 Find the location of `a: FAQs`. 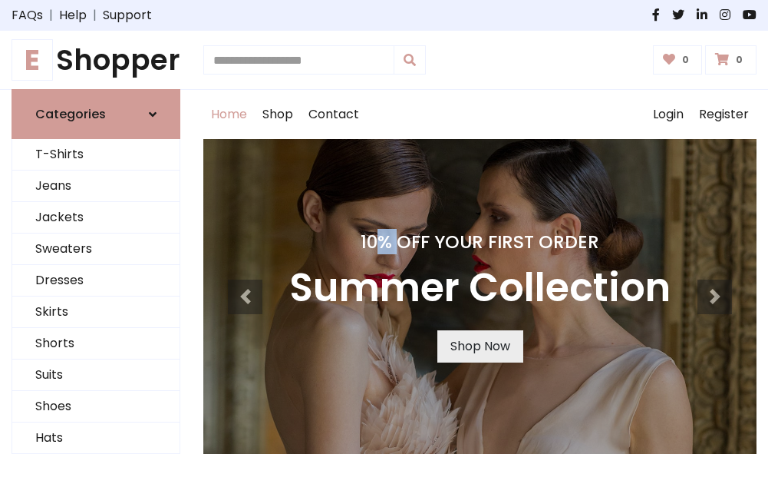

a: FAQs is located at coordinates (27, 15).